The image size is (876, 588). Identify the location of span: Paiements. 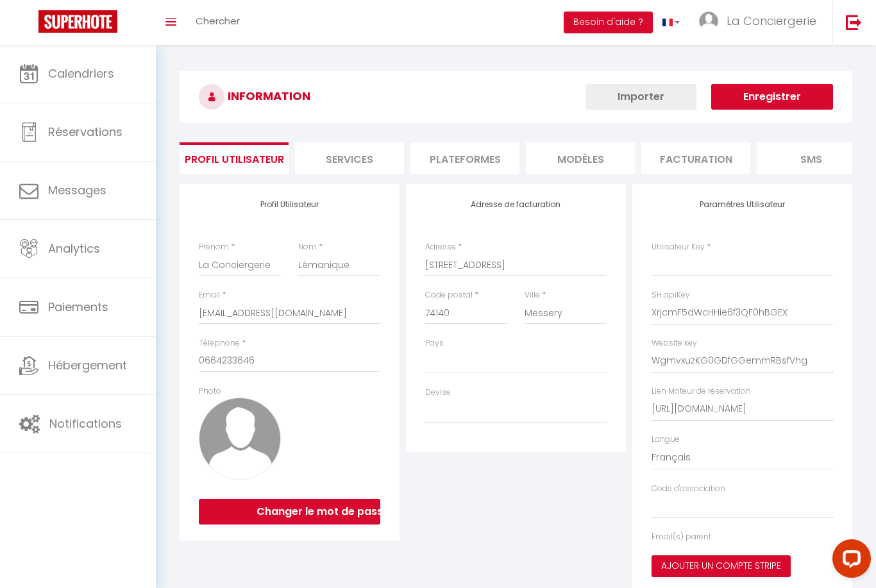
(78, 306).